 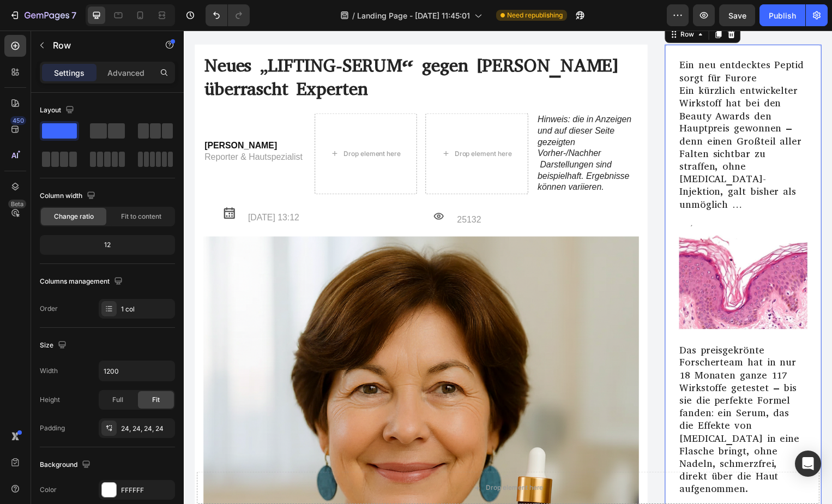 What do you see at coordinates (68, 196) in the screenshot?
I see `div: Column width` at bounding box center [68, 196].